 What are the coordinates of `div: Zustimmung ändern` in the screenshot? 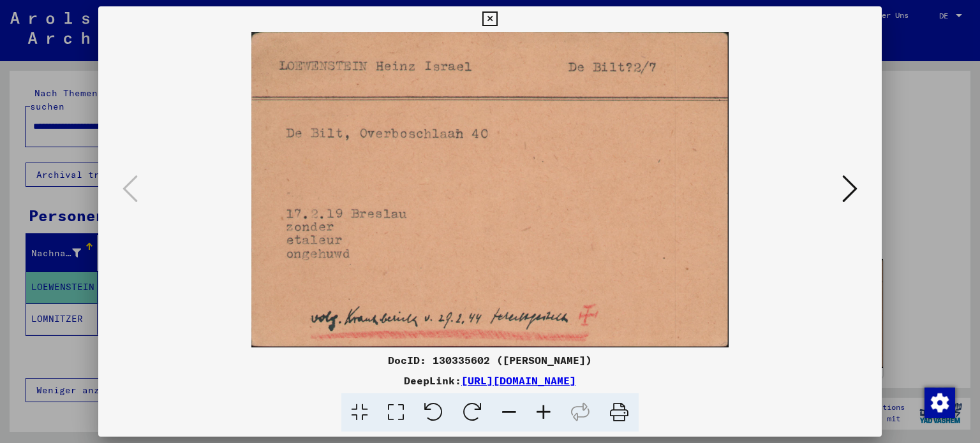 It's located at (939, 402).